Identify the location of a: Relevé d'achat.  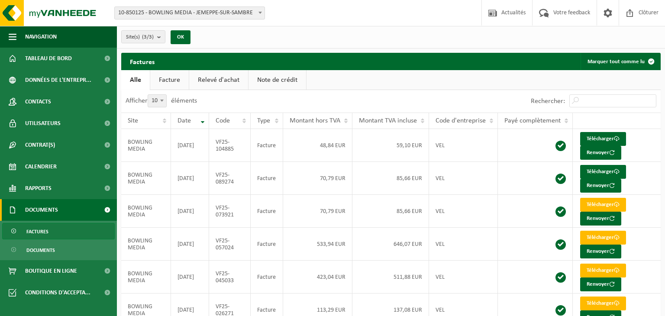
(219, 80).